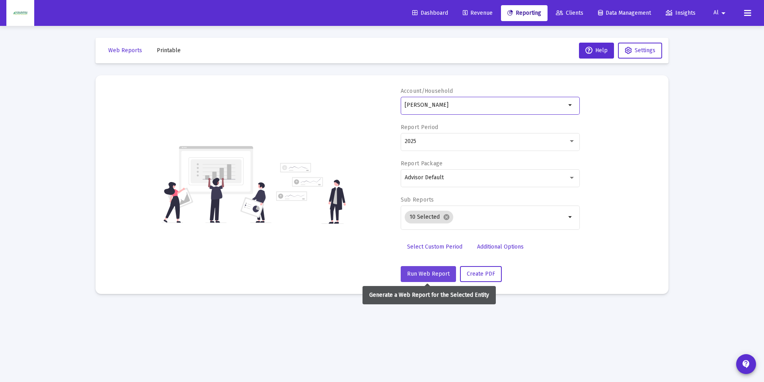 The width and height of the screenshot is (764, 382). Describe the element at coordinates (596, 50) in the screenshot. I see `span: Help` at that location.